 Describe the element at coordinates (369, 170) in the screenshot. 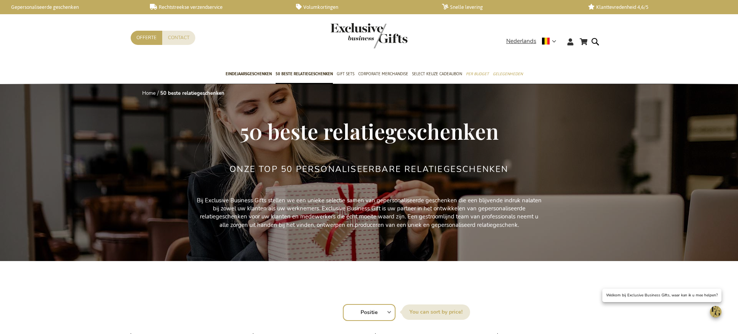

I see `h2: Onze TOP 50 Personaliseerbare Relatiegeschenken` at that location.